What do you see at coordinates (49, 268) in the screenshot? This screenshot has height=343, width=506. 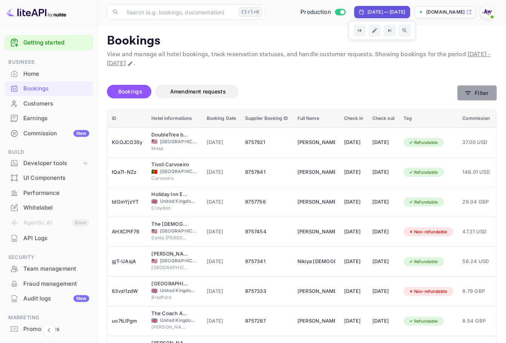 I see `a: Team management` at bounding box center [49, 268].